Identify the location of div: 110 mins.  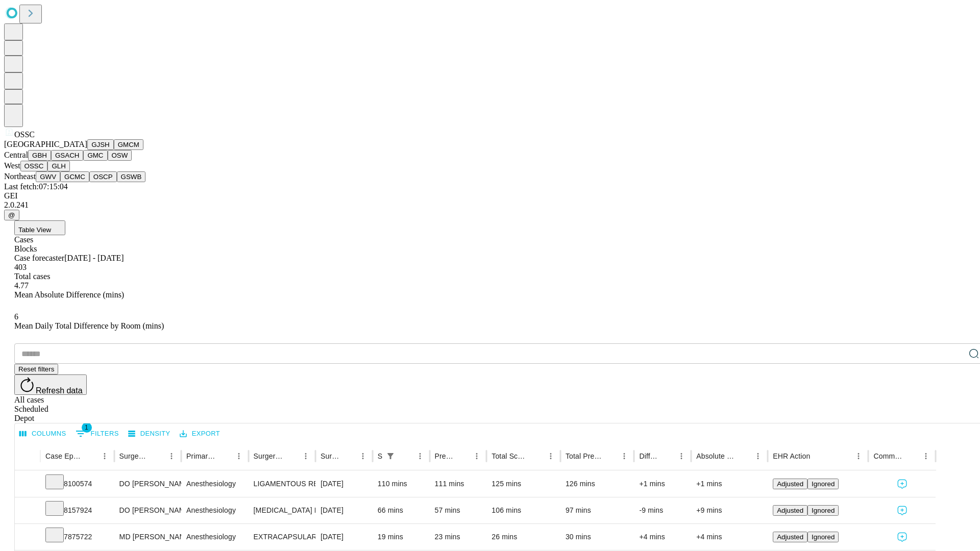
(401, 484).